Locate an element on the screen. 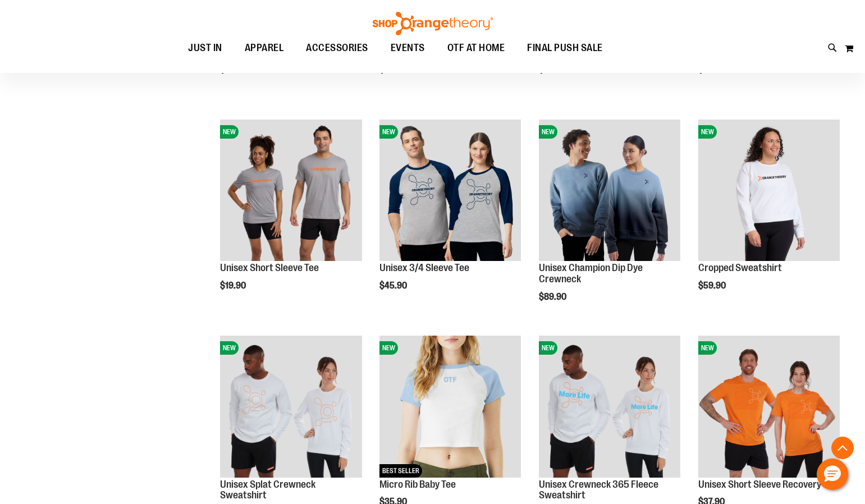  span: APPAREL is located at coordinates (265, 48).